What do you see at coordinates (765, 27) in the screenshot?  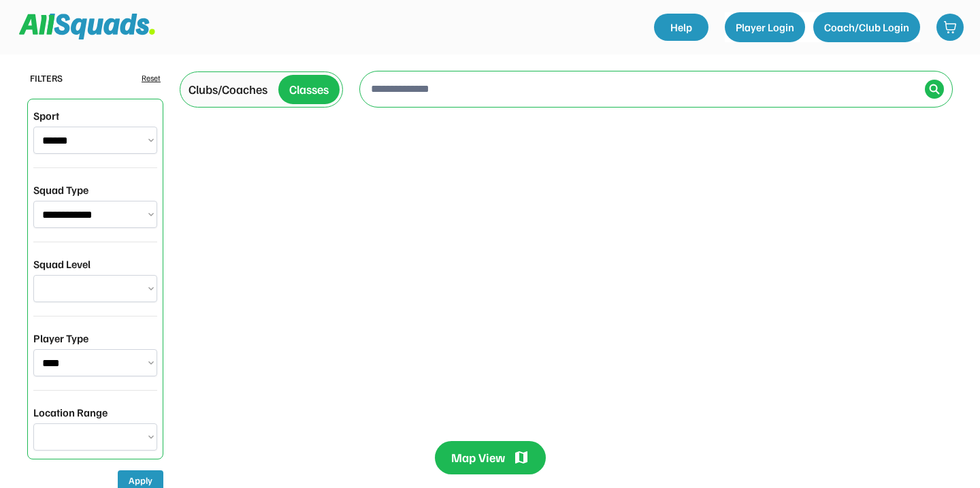 I see `button: Player Login` at bounding box center [765, 27].